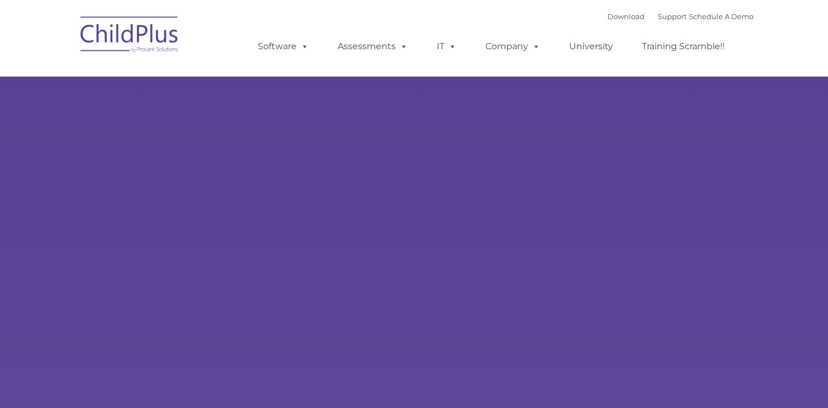 The image size is (828, 408). I want to click on a: University, so click(591, 47).